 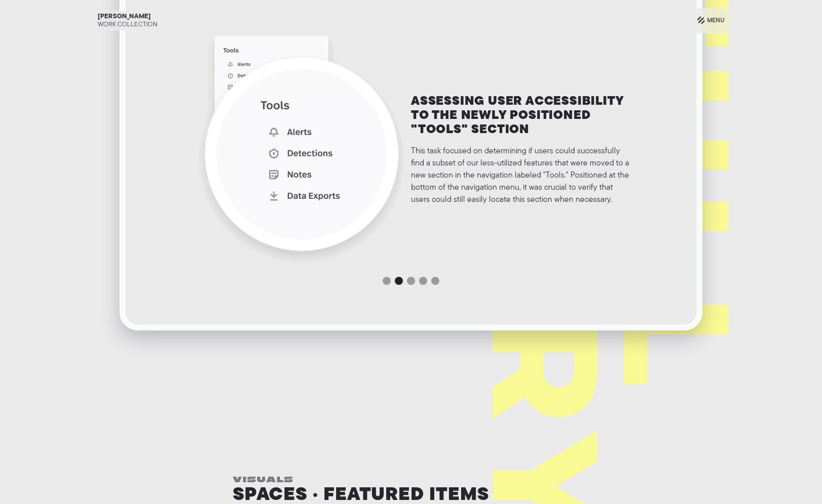 What do you see at coordinates (716, 21) in the screenshot?
I see `div: Menu` at bounding box center [716, 21].